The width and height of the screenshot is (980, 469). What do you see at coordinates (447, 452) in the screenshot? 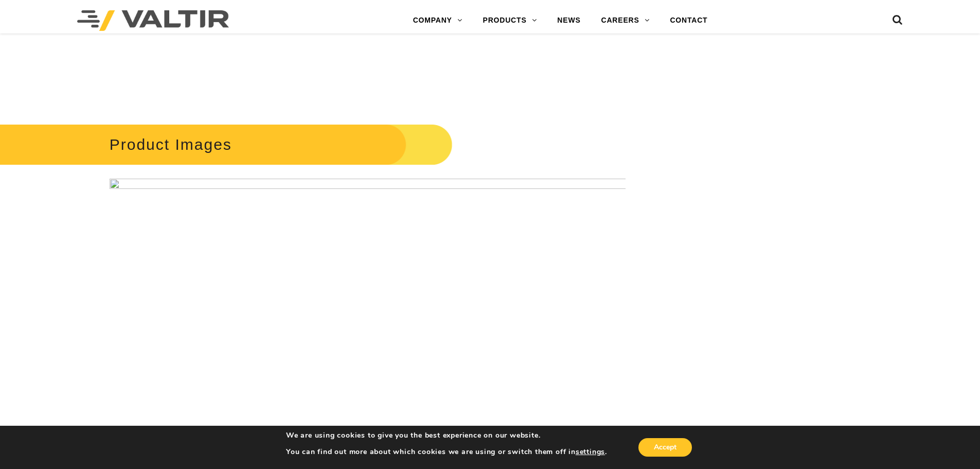
I see `p: You can find out more about which cookies we are using or switch them off in .` at bounding box center [447, 452].